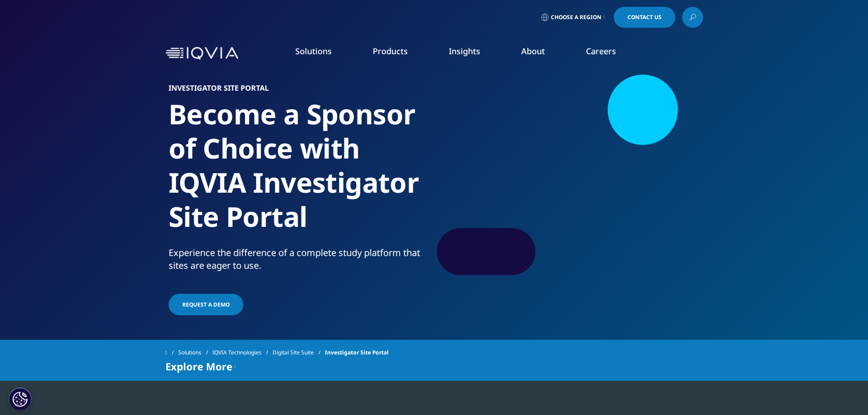 Image resolution: width=868 pixels, height=415 pixels. I want to click on span: Investigator Site Portal, so click(357, 352).